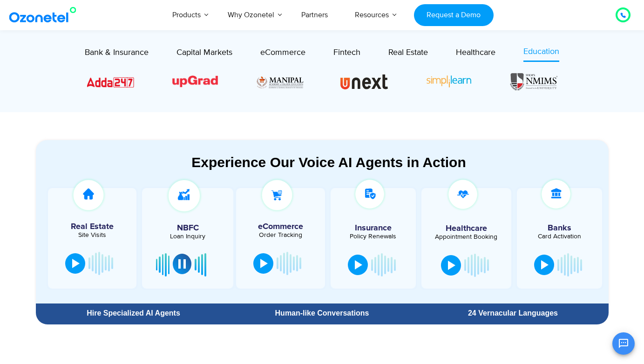 This screenshot has height=364, width=644. What do you see at coordinates (329, 162) in the screenshot?
I see `div: Experience Our Voice AI Agents in Action` at bounding box center [329, 162].